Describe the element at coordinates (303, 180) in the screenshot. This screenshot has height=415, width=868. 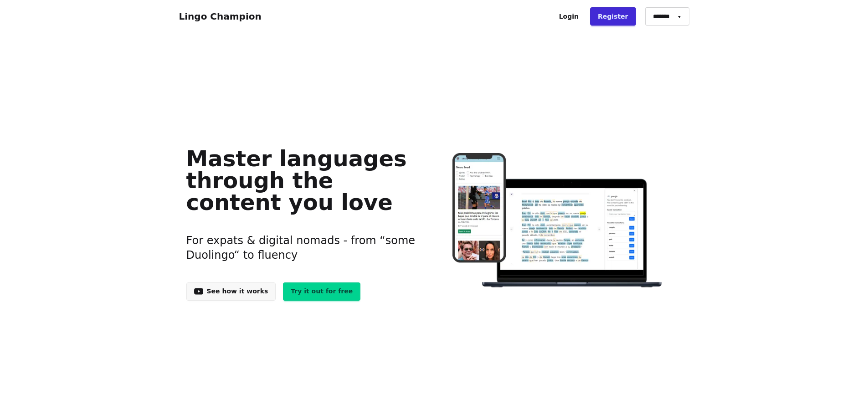
I see `h1: Master languages through the content you love` at that location.